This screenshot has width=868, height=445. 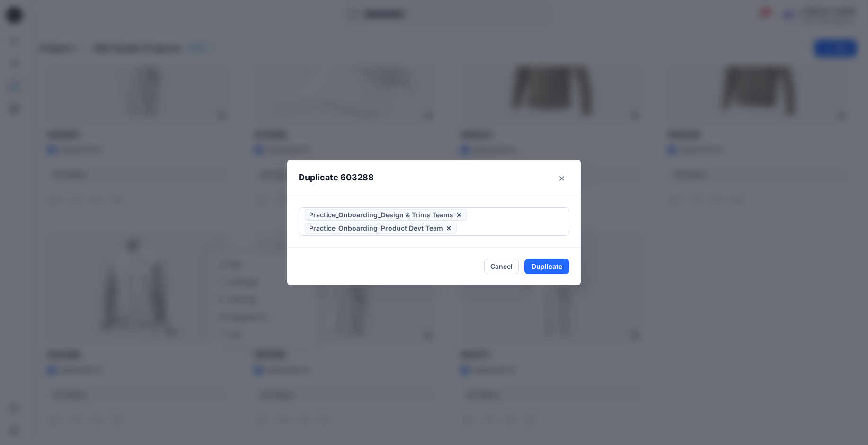 What do you see at coordinates (376, 228) in the screenshot?
I see `span: Practice_Onboarding_Product Devt Team` at bounding box center [376, 228].